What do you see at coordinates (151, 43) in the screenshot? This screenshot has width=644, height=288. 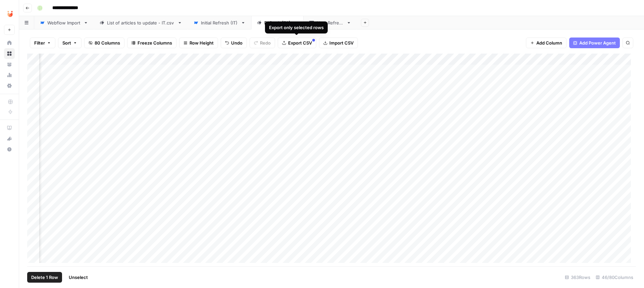 I see `button: Freeze Columns` at bounding box center [151, 43].